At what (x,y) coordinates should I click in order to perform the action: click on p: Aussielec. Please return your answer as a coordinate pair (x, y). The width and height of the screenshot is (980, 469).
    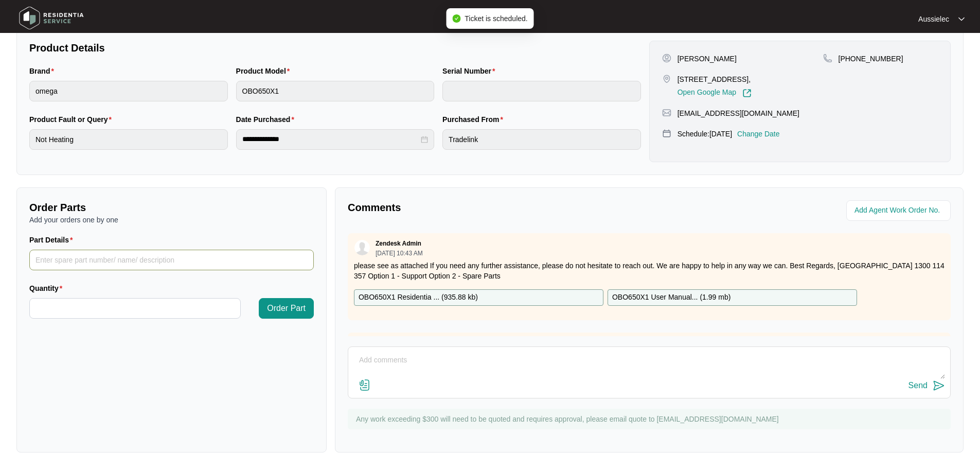
    Looking at the image, I should click on (934, 19).